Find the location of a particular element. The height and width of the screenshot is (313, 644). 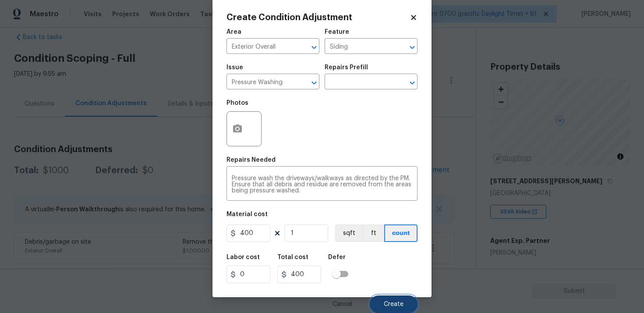

h2: Create Condition Adjustment is located at coordinates (318, 17).